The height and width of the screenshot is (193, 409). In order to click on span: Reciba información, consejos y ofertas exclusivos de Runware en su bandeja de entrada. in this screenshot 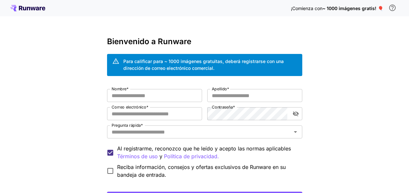, I will do `click(207, 171)`.